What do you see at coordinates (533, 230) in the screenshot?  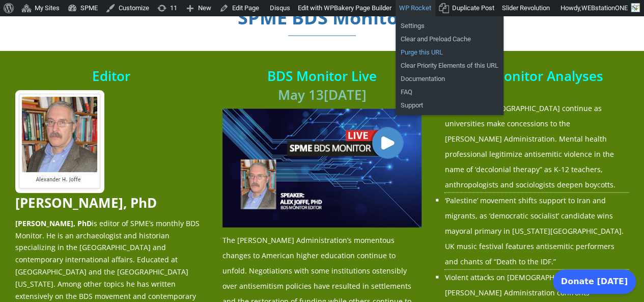 I see `a: ‘Palestine’ movement shifts support to Iran and migrants, as ‘democratic socialist’ candidate win...` at bounding box center [533, 230].